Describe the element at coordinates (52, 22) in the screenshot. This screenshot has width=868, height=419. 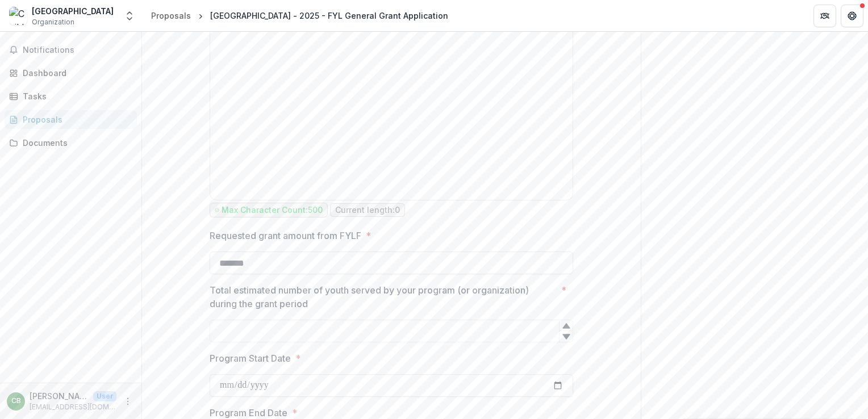
I see `span: Organization` at that location.